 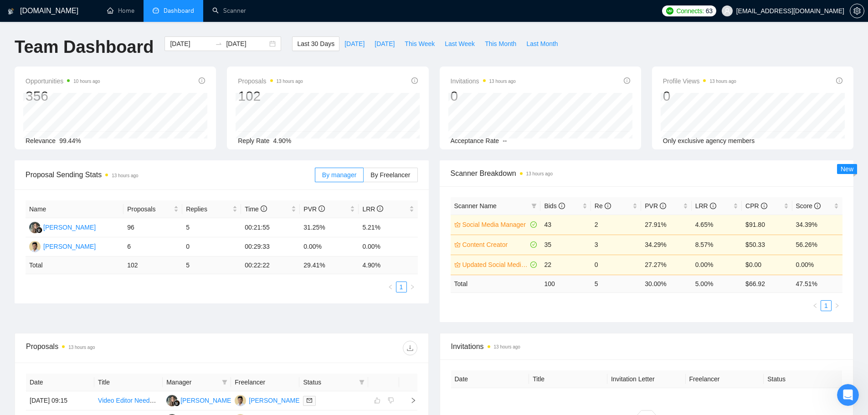 What do you see at coordinates (647, 379) in the screenshot?
I see `th: Invitation Letter` at bounding box center [647, 379].